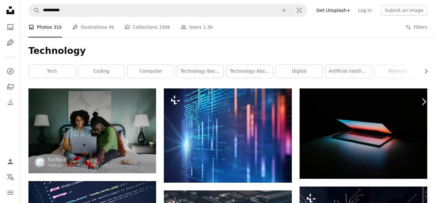 Image resolution: width=435 pixels, height=203 pixels. What do you see at coordinates (200, 71) in the screenshot?
I see `a: technology background` at bounding box center [200, 71].